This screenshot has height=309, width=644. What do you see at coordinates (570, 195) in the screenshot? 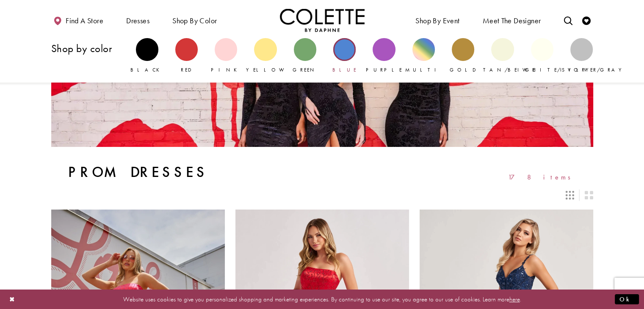
I see `span: Switch layout to 3 columns` at bounding box center [570, 195].